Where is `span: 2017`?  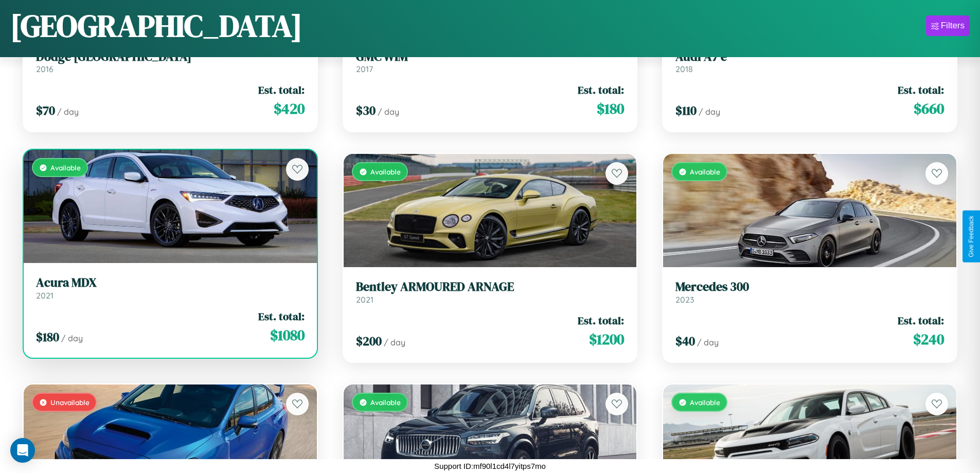
span: 2017 is located at coordinates (364, 69).